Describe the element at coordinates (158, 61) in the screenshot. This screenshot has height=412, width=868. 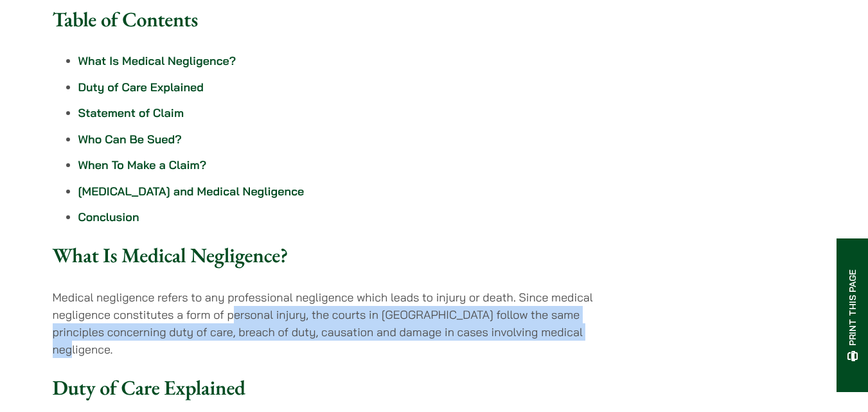
I see `a: What Is Medical Negligence?` at that location.